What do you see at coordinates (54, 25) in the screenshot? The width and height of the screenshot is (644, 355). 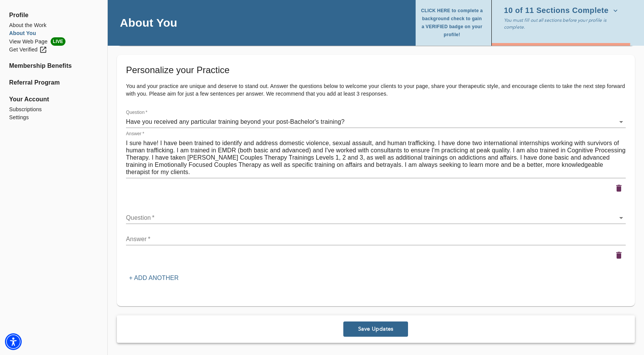 I see `li: About the Work` at bounding box center [54, 25].